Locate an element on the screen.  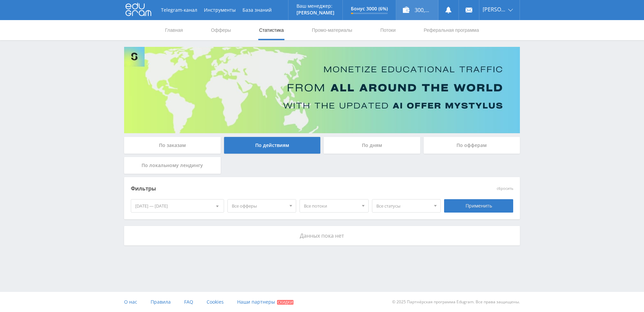
div: Применить is located at coordinates (479, 206).